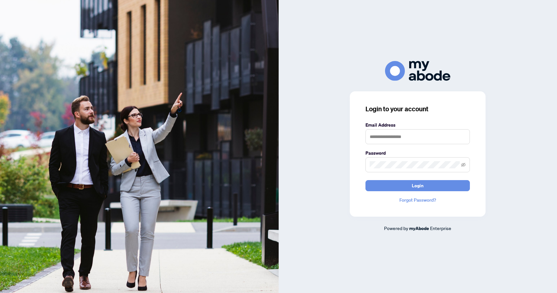  I want to click on img: ma-logo, so click(418, 71).